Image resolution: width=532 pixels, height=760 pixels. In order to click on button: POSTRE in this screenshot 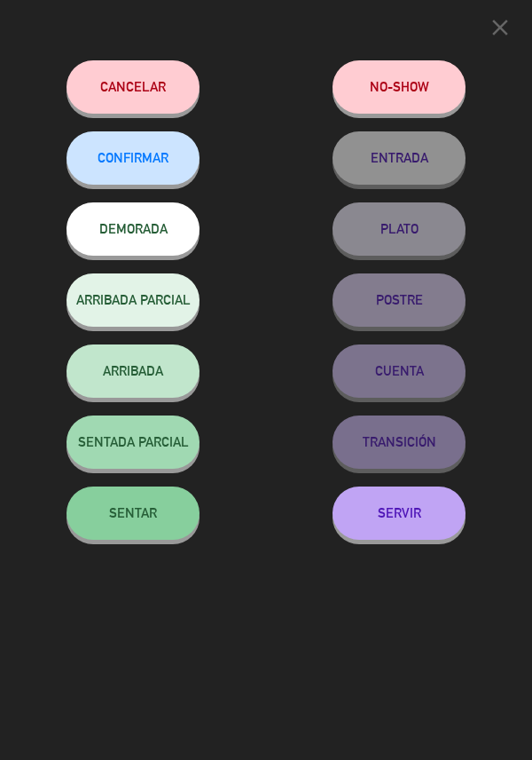, I will do `click(399, 300)`.